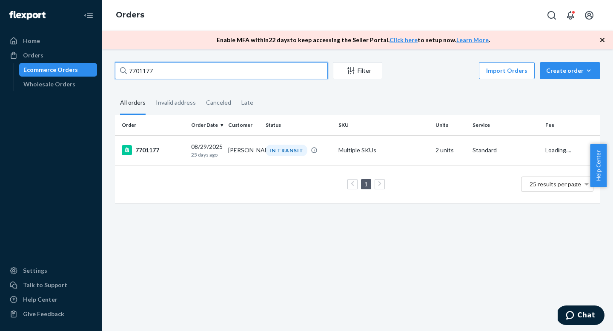 This screenshot has height=331, width=613. What do you see at coordinates (506, 71) in the screenshot?
I see `button: Import Orders` at bounding box center [506, 71].